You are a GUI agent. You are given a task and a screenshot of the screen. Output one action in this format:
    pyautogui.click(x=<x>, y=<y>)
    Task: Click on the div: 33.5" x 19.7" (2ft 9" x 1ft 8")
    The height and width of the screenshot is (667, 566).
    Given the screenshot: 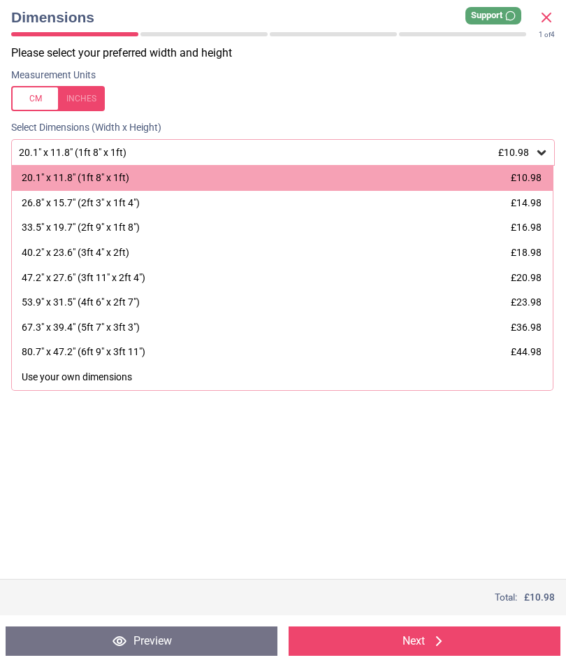 What is the action you would take?
    pyautogui.click(x=80, y=228)
    